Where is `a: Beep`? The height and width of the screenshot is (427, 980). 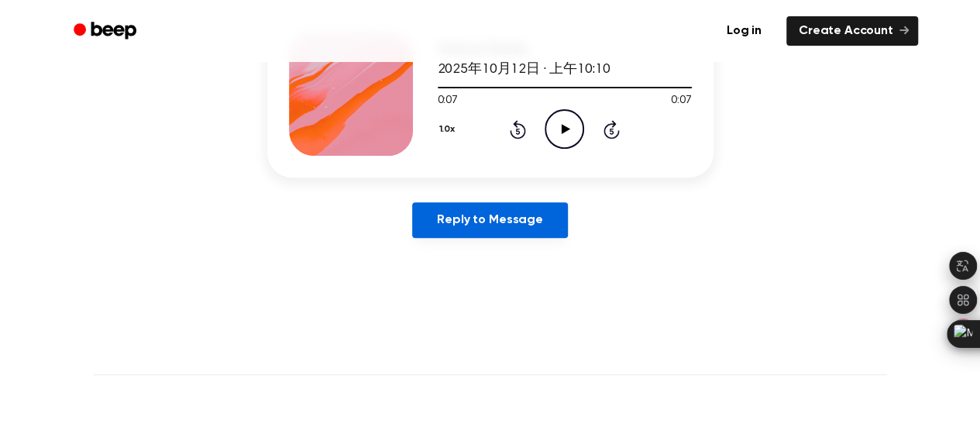 a: Beep is located at coordinates (106, 31).